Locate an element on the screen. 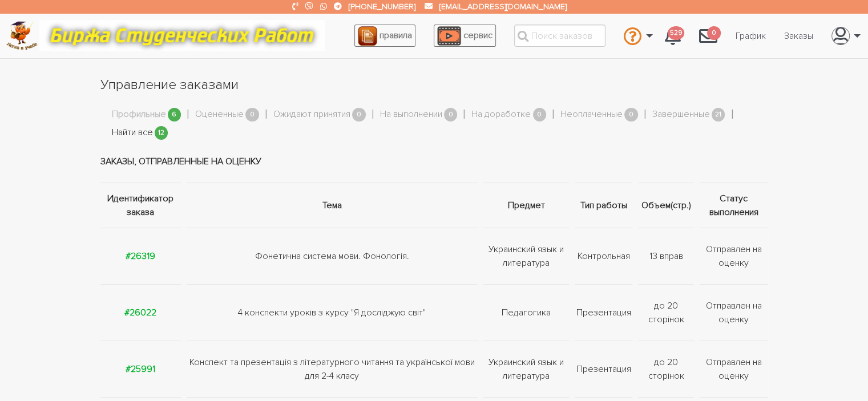 This screenshot has width=868, height=401. span: 529 is located at coordinates (675, 33).